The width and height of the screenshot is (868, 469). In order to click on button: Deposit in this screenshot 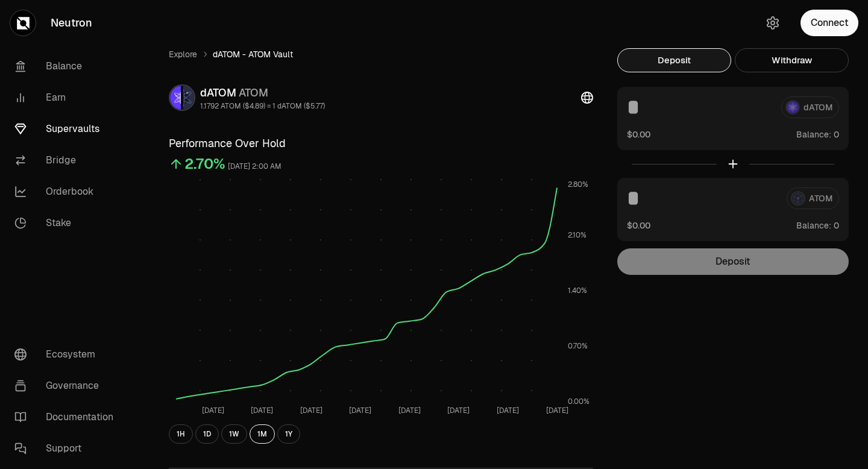, I will do `click(674, 60)`.